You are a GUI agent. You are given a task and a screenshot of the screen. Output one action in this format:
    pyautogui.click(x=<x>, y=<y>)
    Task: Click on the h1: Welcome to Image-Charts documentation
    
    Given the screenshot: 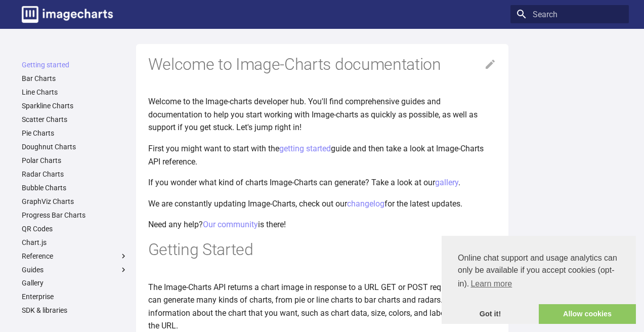 What is the action you would take?
    pyautogui.click(x=322, y=65)
    